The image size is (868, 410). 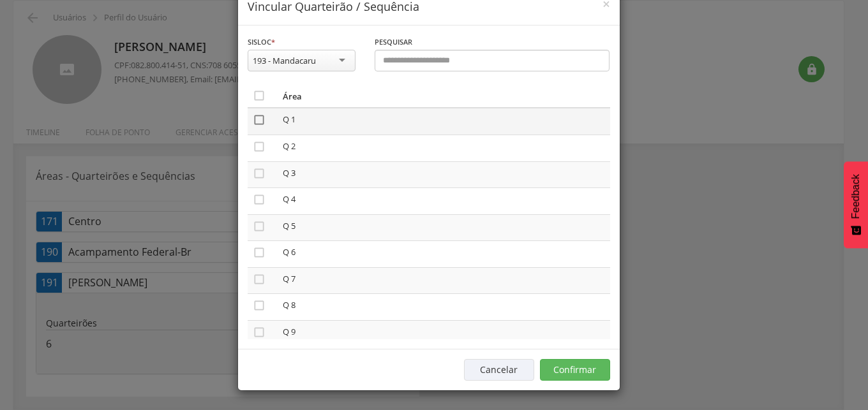 What do you see at coordinates (443, 281) in the screenshot?
I see `td: Q 7` at bounding box center [443, 281].